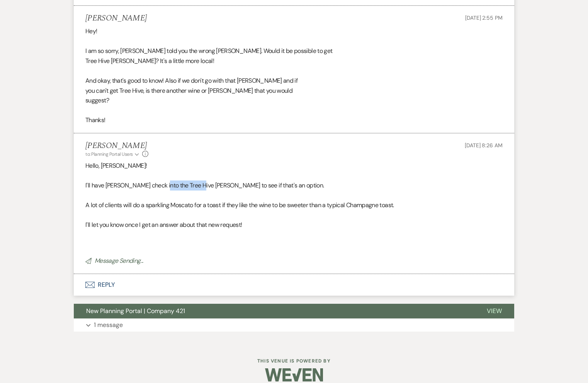  Describe the element at coordinates (294, 325) in the screenshot. I see `button: 1 message` at that location.